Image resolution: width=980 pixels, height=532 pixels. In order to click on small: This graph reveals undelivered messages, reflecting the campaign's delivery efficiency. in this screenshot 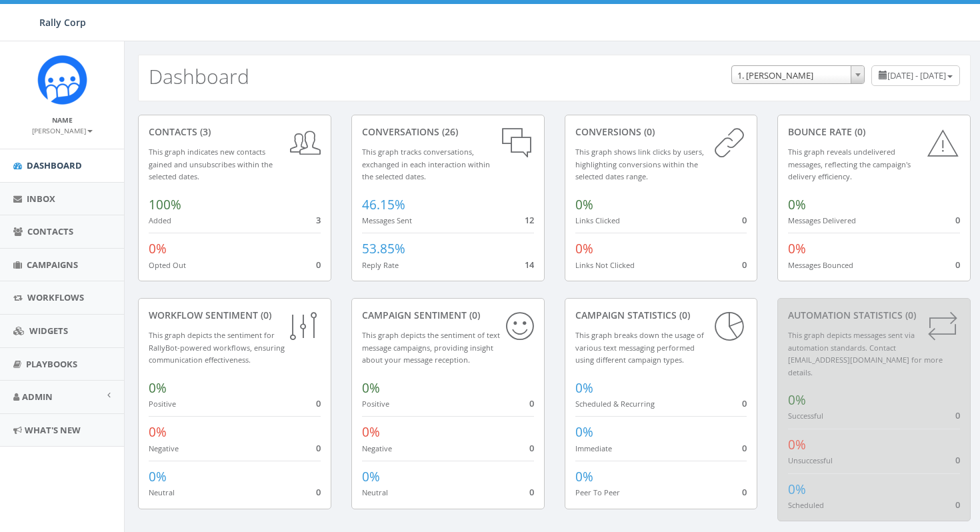, I will do `click(849, 164)`.